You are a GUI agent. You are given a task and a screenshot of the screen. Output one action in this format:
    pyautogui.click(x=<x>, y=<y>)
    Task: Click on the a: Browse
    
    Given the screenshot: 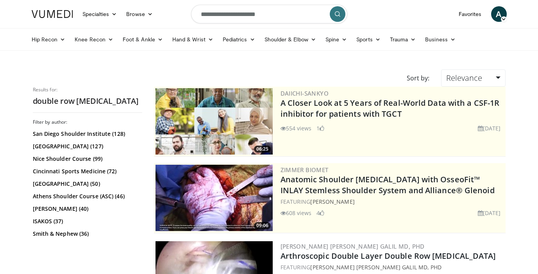 What is the action you would take?
    pyautogui.click(x=139, y=14)
    